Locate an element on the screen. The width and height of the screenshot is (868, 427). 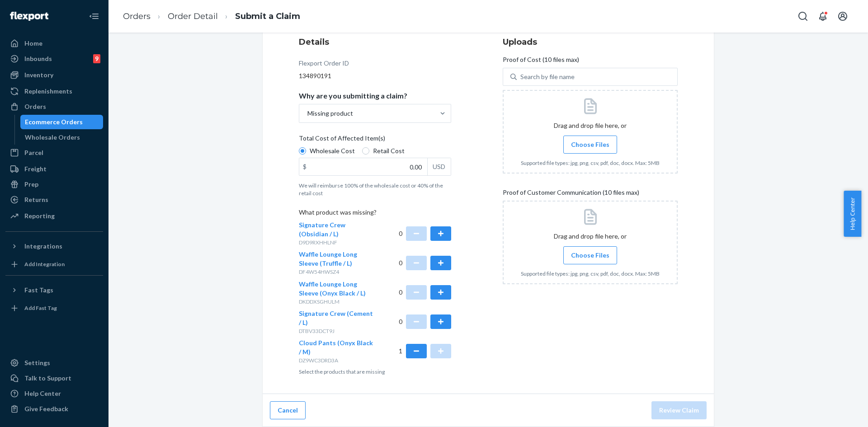
p: Select the products that are missing is located at coordinates (375, 371).